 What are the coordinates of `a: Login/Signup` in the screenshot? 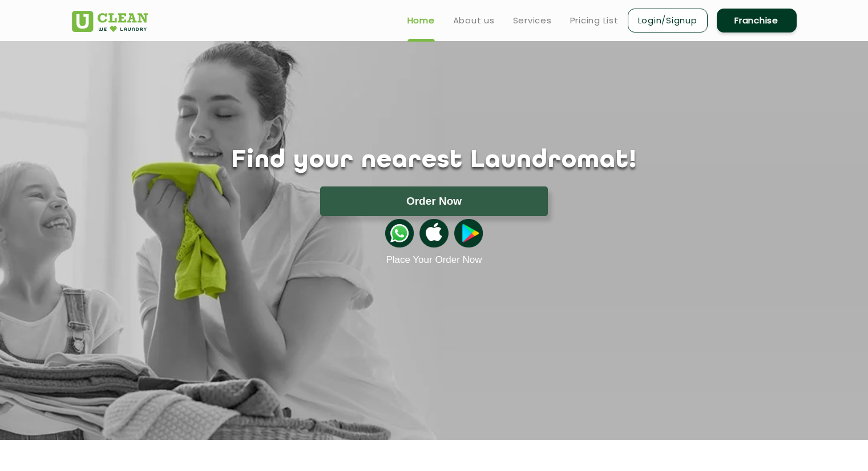 It's located at (668, 20).